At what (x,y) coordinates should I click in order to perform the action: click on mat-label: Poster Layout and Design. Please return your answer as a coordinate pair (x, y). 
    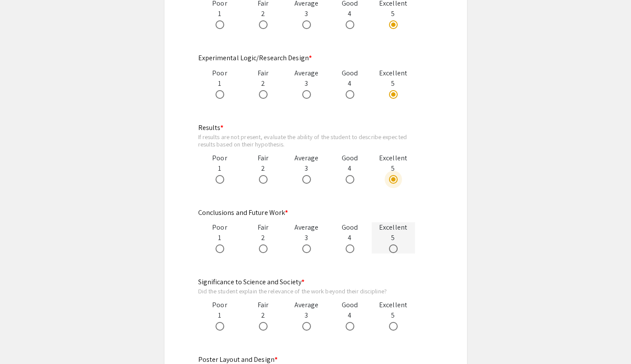
    Looking at the image, I should click on (238, 359).